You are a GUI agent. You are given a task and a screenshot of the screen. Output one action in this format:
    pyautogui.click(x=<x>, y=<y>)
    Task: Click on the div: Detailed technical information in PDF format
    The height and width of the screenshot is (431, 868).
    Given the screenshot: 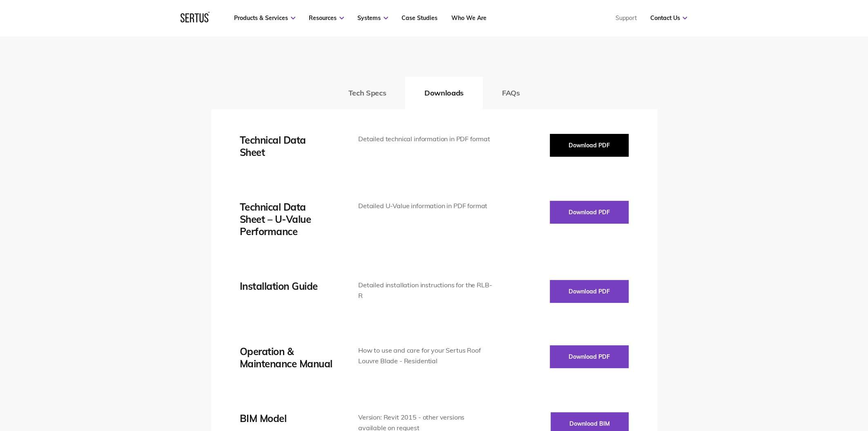 What is the action you would take?
    pyautogui.click(x=426, y=139)
    